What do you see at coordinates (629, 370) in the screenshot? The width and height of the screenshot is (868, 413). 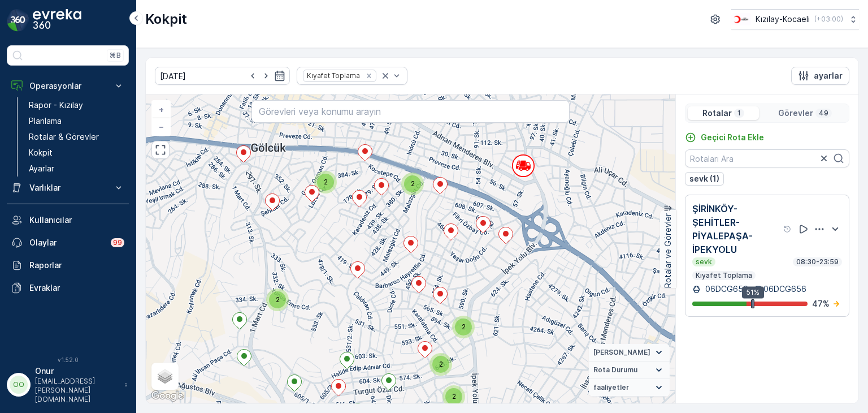 I see `summary: Rota Durumu` at bounding box center [629, 370].